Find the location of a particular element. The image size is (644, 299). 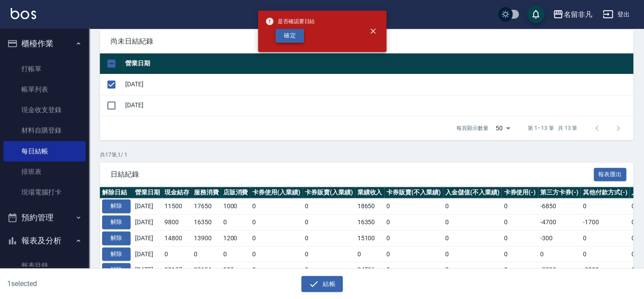

td: 15100 is located at coordinates (369, 238).